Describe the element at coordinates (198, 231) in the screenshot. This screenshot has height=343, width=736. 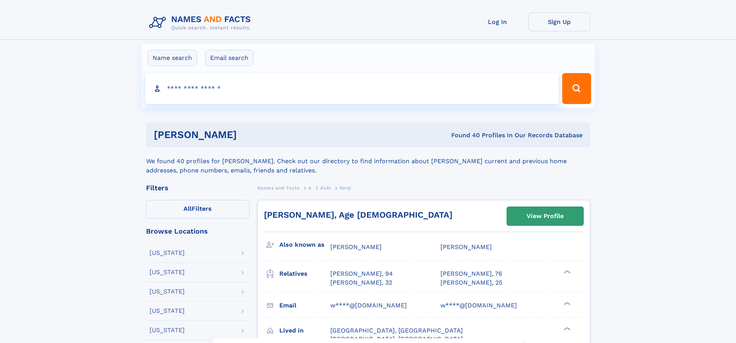
I see `div: Browse Locations` at that location.